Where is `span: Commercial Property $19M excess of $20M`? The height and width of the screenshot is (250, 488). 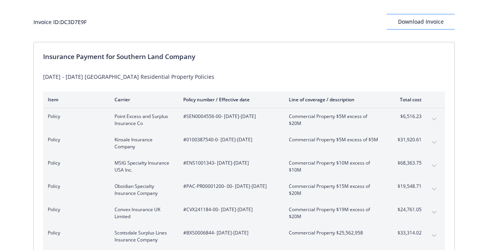
span: Commercial Property $19M excess of $20M is located at coordinates (335, 213).